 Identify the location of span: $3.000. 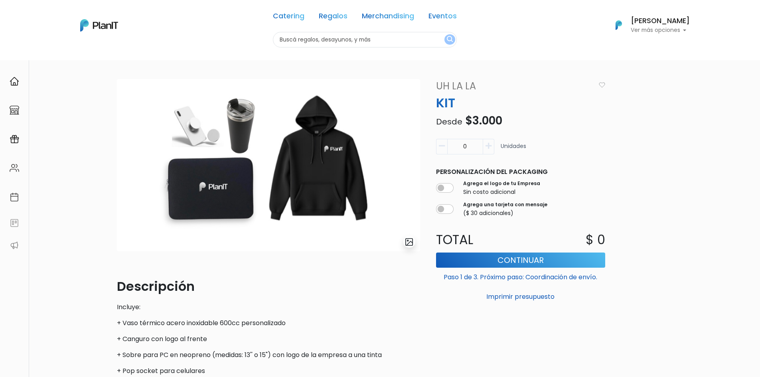
(483, 120).